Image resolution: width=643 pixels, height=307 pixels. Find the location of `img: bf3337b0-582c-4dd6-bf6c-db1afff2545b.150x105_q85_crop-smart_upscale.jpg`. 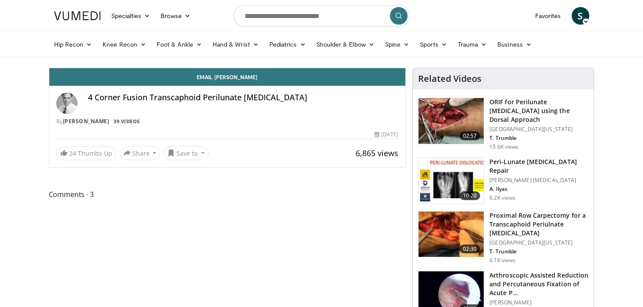

img: bf3337b0-582c-4dd6-bf6c-db1afff2545b.150x105_q85_crop-smart_upscale.jpg is located at coordinates (451, 121).